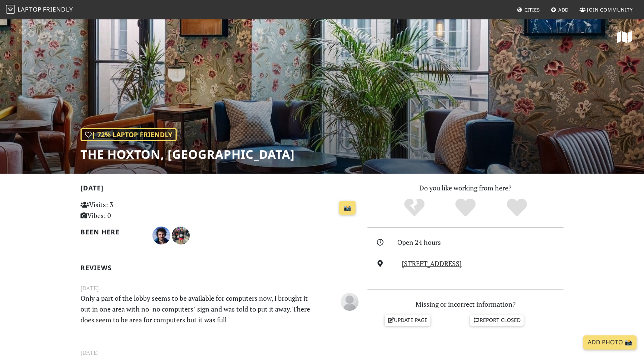 Image resolution: width=644 pixels, height=357 pixels. What do you see at coordinates (560, 9) in the screenshot?
I see `a: Add` at bounding box center [560, 9].